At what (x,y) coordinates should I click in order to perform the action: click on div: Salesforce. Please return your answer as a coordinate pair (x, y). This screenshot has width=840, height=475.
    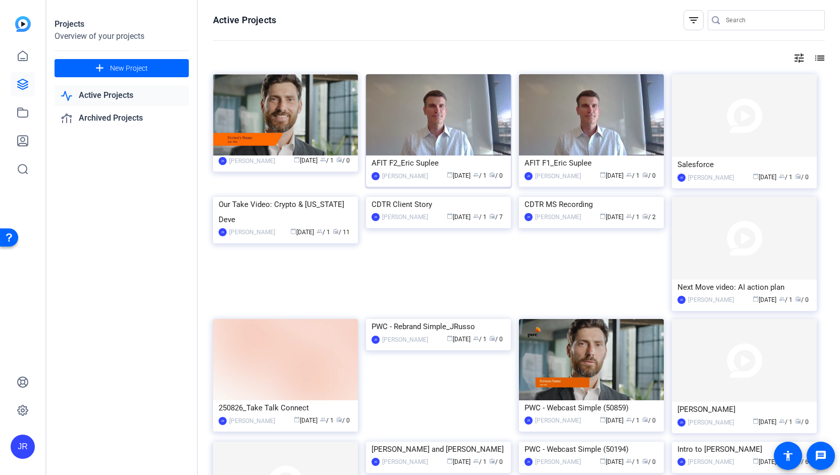
    Looking at the image, I should click on (744, 165).